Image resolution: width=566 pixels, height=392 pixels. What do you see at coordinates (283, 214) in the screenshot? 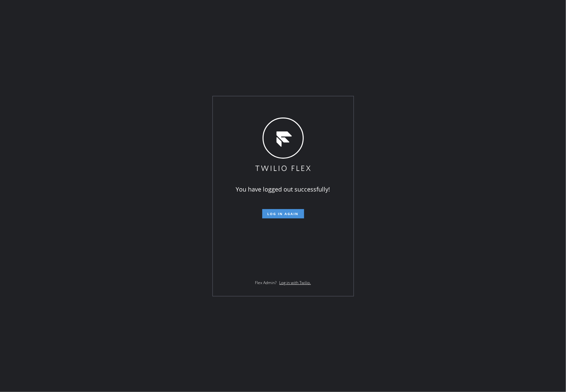
I see `button: Log in again` at bounding box center [283, 214].